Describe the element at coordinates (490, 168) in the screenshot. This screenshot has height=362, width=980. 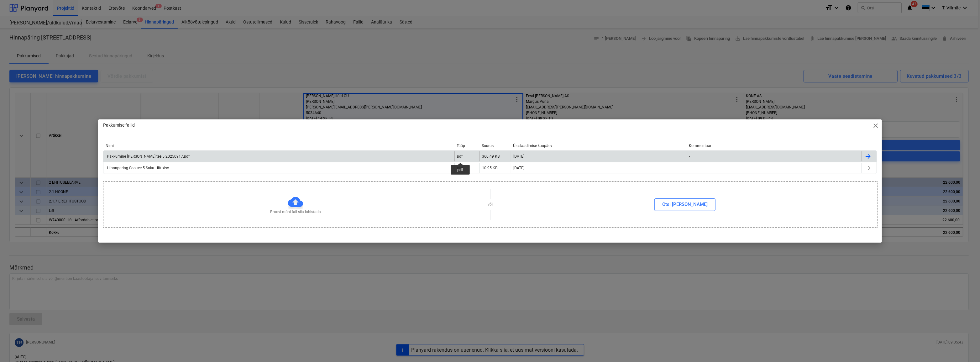
I see `div: 10.95 KB` at that location.